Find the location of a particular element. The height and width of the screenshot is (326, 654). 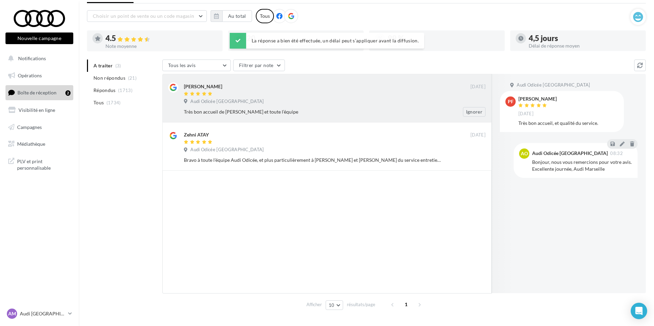

span: Répondus is located at coordinates (104, 90).